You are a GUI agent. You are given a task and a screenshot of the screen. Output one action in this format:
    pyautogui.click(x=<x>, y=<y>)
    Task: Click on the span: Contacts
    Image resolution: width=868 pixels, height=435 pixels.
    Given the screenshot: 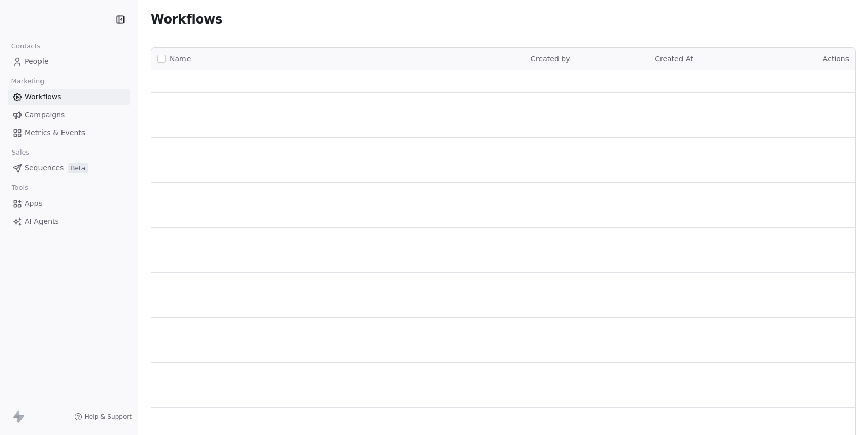 What is the action you would take?
    pyautogui.click(x=26, y=46)
    